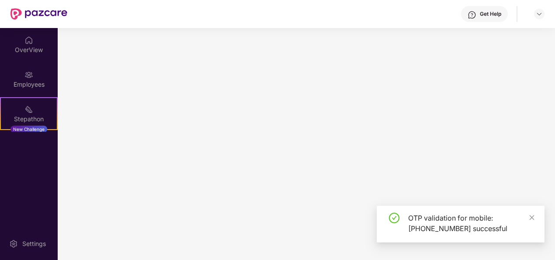 The height and width of the screenshot is (260, 555). I want to click on img: New Pazcare Logo, so click(39, 14).